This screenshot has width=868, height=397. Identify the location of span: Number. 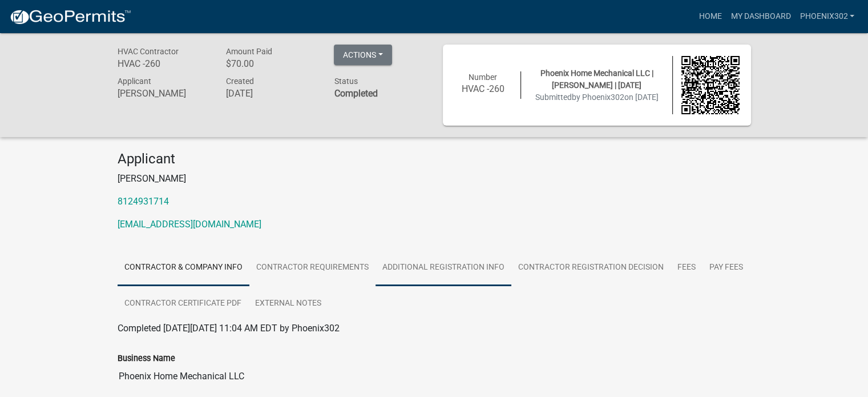
(483, 77).